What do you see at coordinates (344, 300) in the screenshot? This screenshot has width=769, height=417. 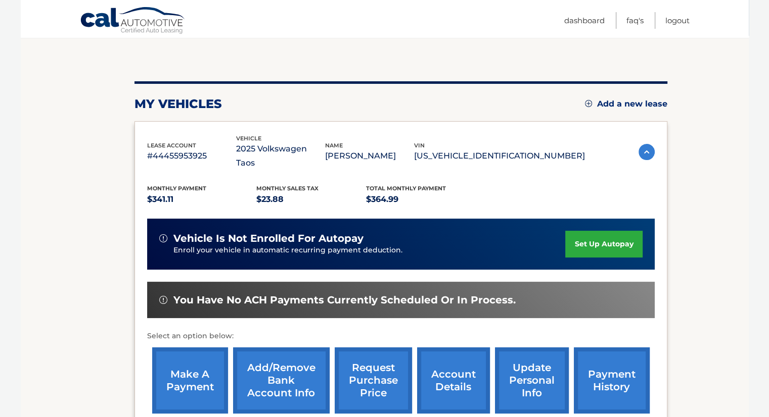 I see `span: You have no ACH payments currently scheduled or in process.` at bounding box center [344, 300].